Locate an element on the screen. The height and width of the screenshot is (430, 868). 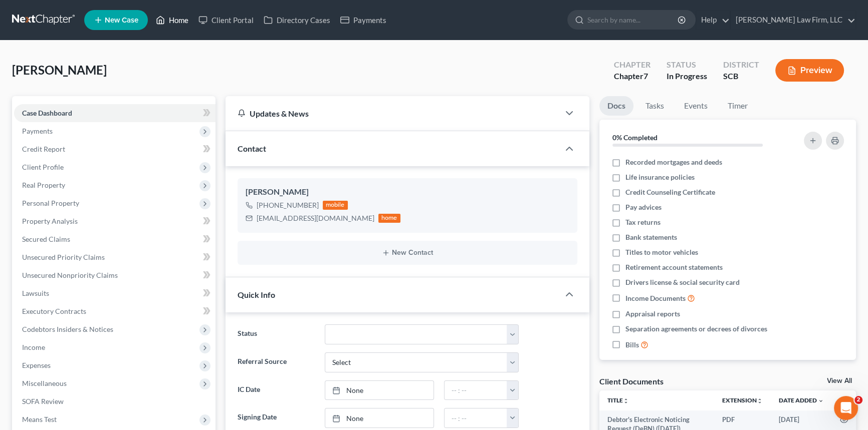
span: Pay advices is located at coordinates (644, 208).